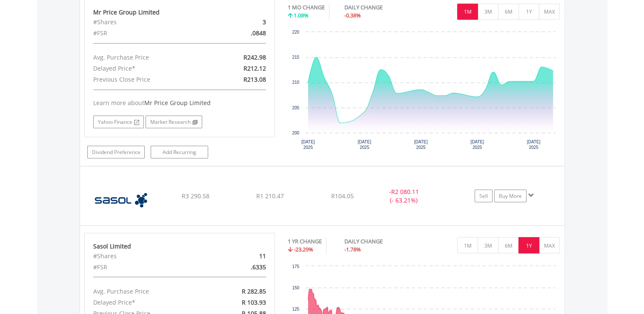 The width and height of the screenshot is (644, 314). Describe the element at coordinates (179, 152) in the screenshot. I see `a: Add Recurring` at that location.